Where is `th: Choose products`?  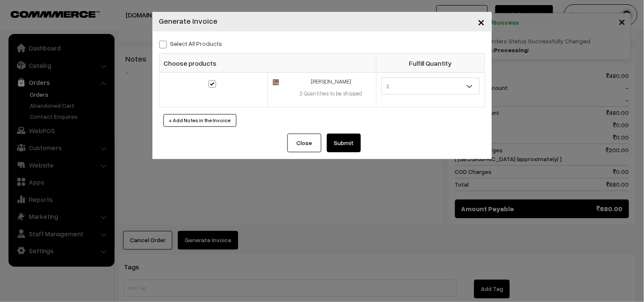
th: Choose products is located at coordinates (268, 63).